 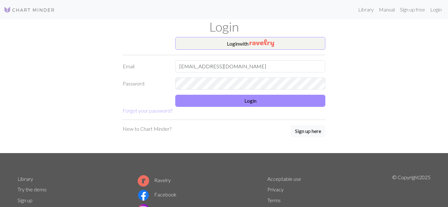 I want to click on a: Login, so click(x=436, y=10).